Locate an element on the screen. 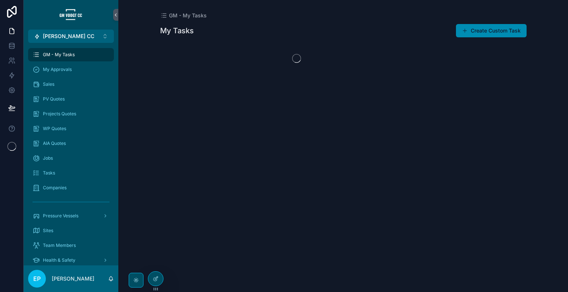 The width and height of the screenshot is (568, 292). span: Health & Safety is located at coordinates (59, 260).